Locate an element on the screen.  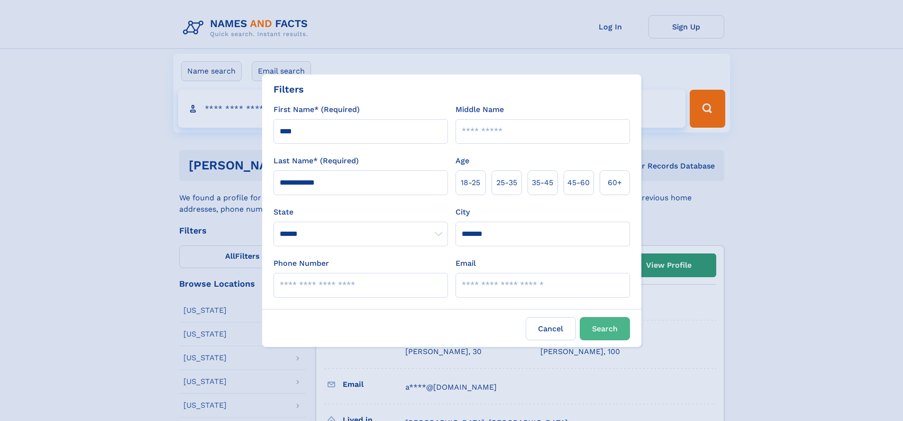
label: Middle Name is located at coordinates (480, 110).